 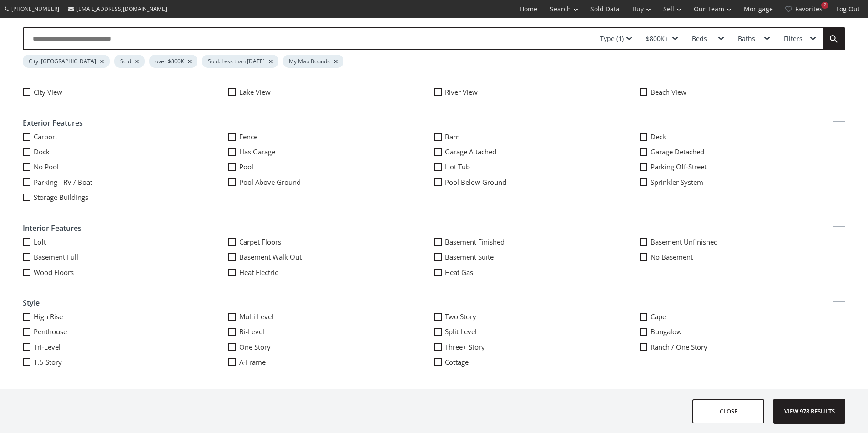 What do you see at coordinates (537, 182) in the screenshot?
I see `label: Pool Below Ground` at bounding box center [537, 182].